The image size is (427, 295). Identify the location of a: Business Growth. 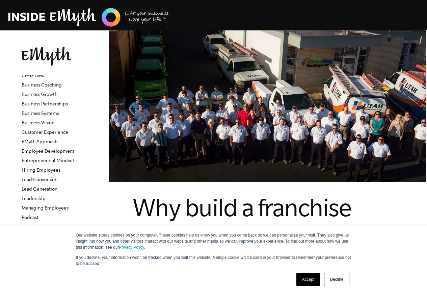
(40, 94).